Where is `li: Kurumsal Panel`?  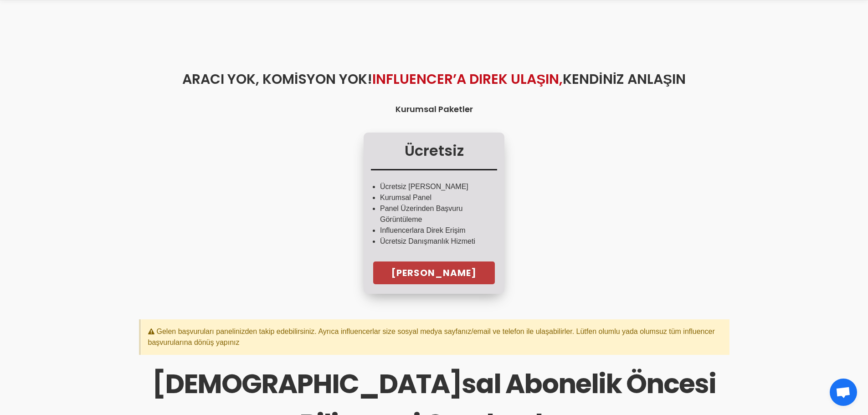 li: Kurumsal Panel is located at coordinates (434, 198).